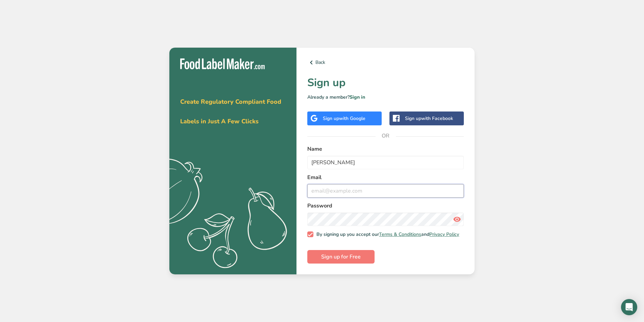 The image size is (644, 322). I want to click on a: Back, so click(385, 62).